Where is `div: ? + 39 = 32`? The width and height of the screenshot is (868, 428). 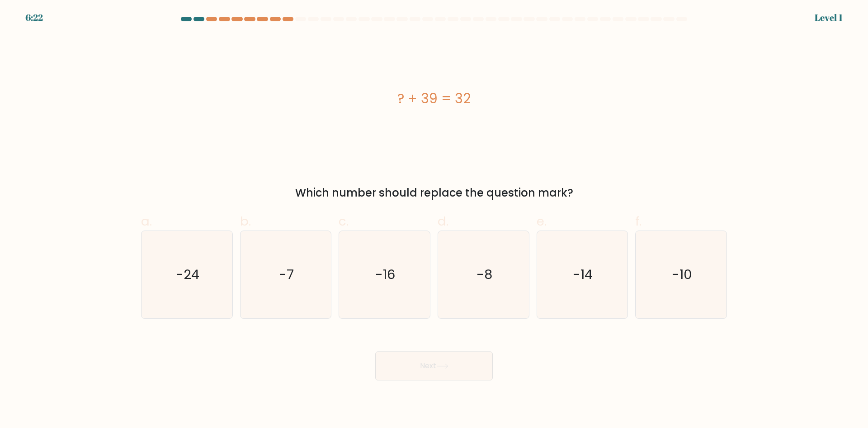 div: ? + 39 = 32 is located at coordinates (434, 98).